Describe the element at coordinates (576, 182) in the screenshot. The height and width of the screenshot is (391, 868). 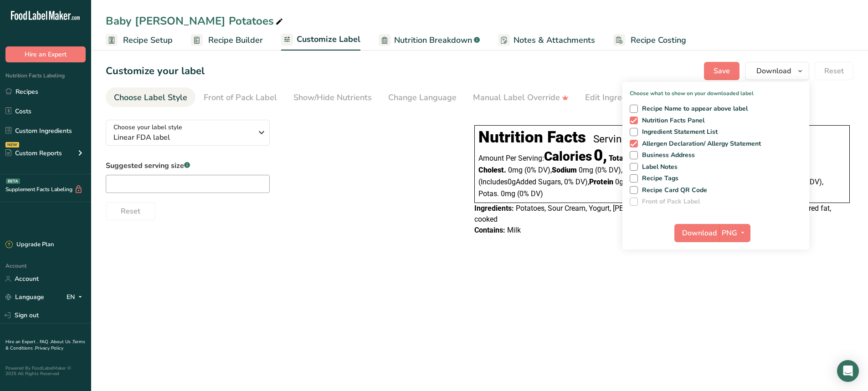
I see `span: ‏0% DV)` at that location.